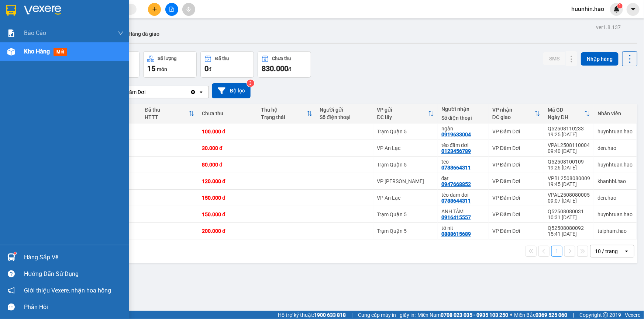 The width and height of the screenshot is (644, 319). What do you see at coordinates (551, 315) in the screenshot?
I see `strong: 0369 525 060` at bounding box center [551, 315].